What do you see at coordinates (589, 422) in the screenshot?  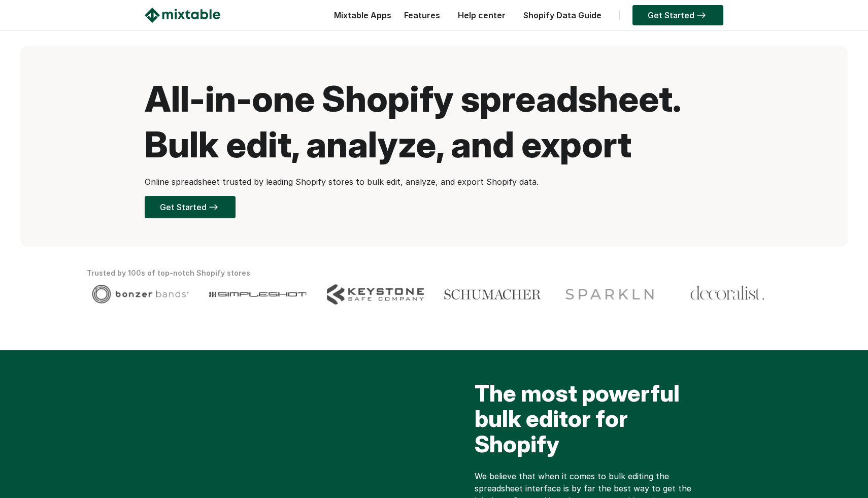 I see `h2: The most powerful bulk editor for Shopify` at bounding box center [589, 422].